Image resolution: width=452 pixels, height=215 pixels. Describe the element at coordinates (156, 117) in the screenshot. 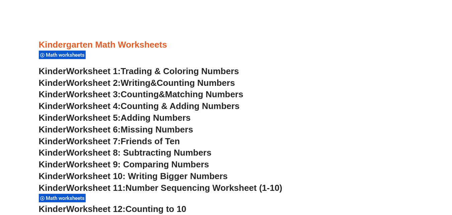

I see `span: Adding Numbers` at that location.